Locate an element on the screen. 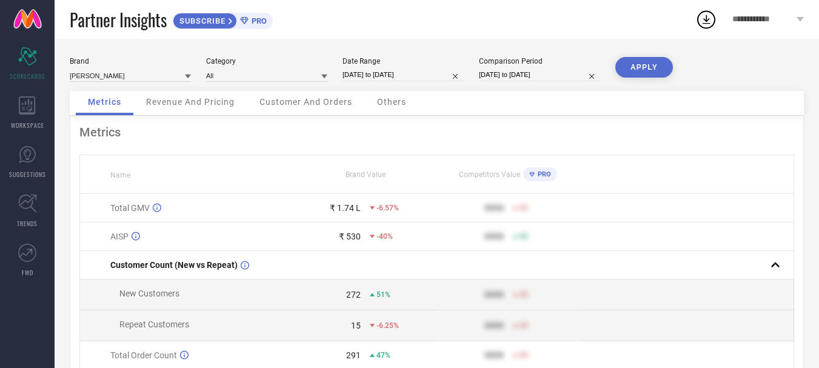 The width and height of the screenshot is (819, 368). div: Date Range is located at coordinates (403, 61).